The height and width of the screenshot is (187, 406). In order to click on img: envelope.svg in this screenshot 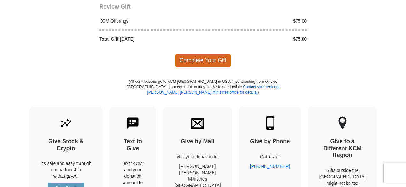, I will do `click(197, 123)`.